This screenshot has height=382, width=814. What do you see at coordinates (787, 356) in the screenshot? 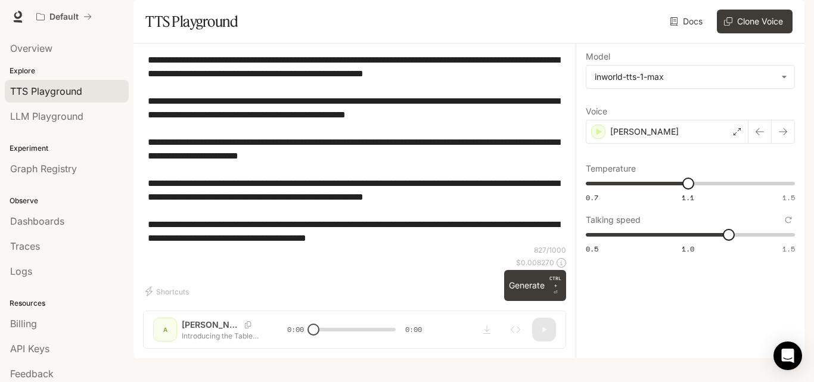
I see `div: Open Intercom Messenger` at bounding box center [787, 356].